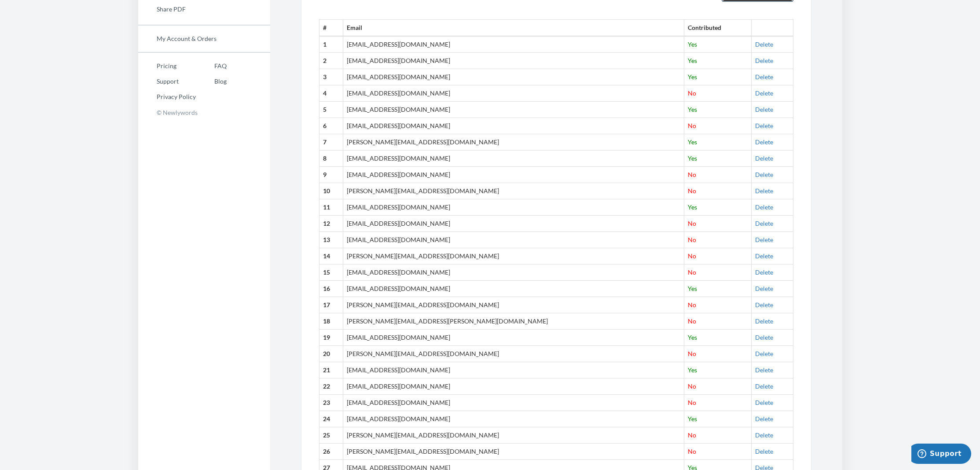 The width and height of the screenshot is (980, 470). What do you see at coordinates (331, 305) in the screenshot?
I see `th: 17` at bounding box center [331, 305].